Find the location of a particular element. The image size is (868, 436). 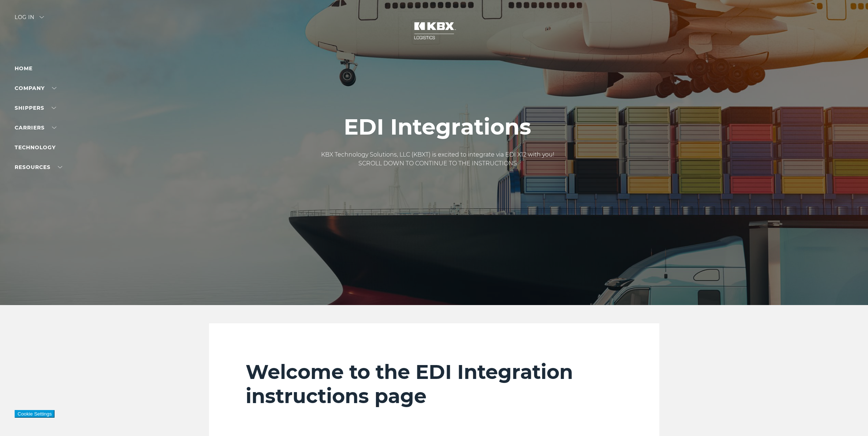

a: Company is located at coordinates (35, 88).